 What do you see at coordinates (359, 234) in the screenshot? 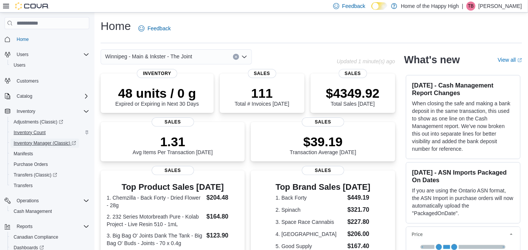
I see `dd: $206.00` at bounding box center [359, 234].